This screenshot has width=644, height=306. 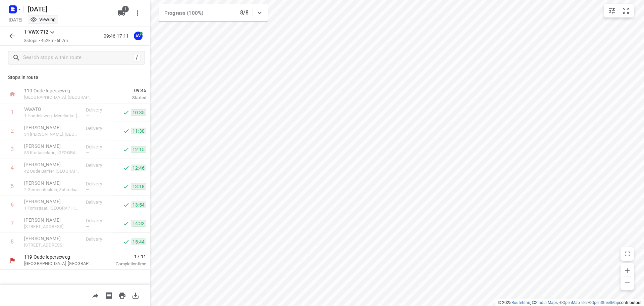 What do you see at coordinates (124, 257) in the screenshot?
I see `span: 17:11` at bounding box center [124, 257].